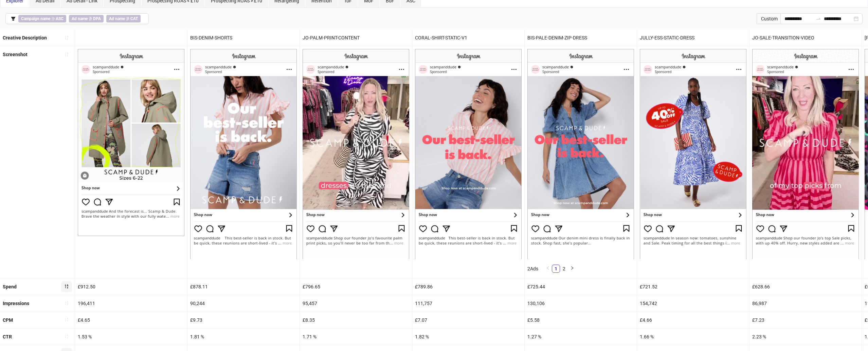 The width and height of the screenshot is (868, 351). Describe the element at coordinates (131, 303) in the screenshot. I see `div: 196,411` at that location.